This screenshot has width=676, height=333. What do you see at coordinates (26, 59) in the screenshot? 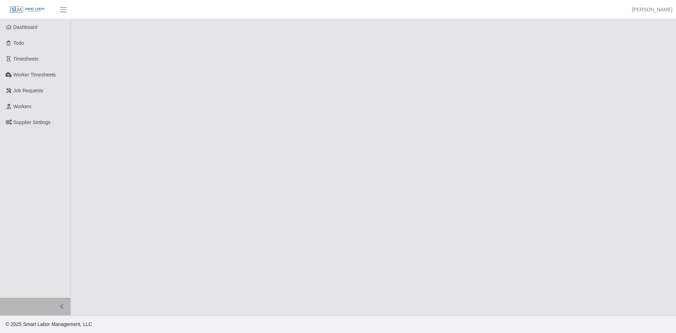
I see `span: Timesheets` at bounding box center [26, 59].